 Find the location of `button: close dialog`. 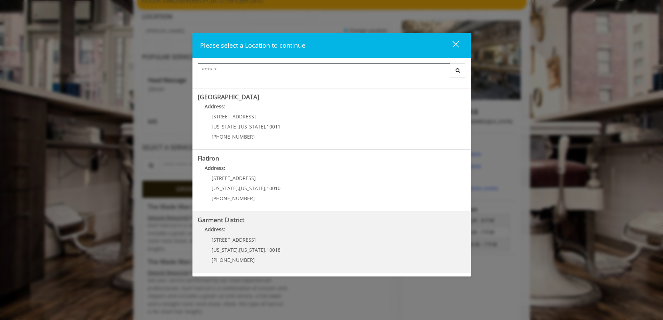

button: close dialog is located at coordinates (452, 45).